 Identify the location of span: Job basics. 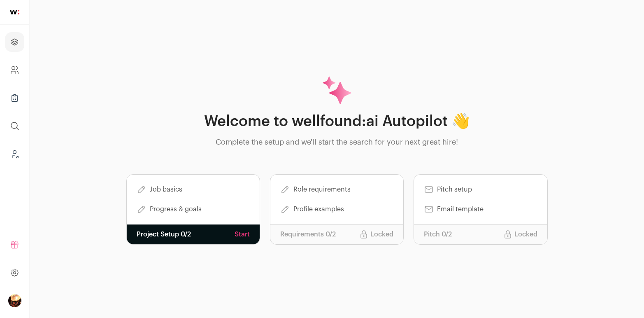
(166, 190).